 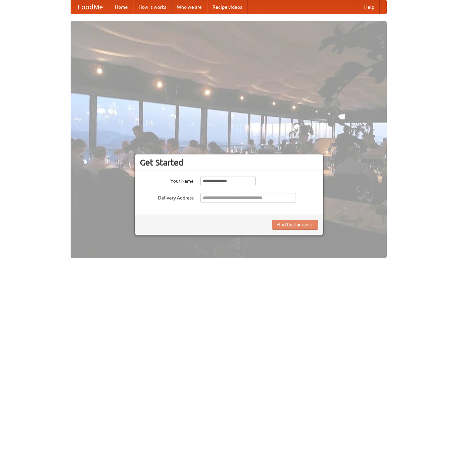 I want to click on a: Home, so click(x=121, y=7).